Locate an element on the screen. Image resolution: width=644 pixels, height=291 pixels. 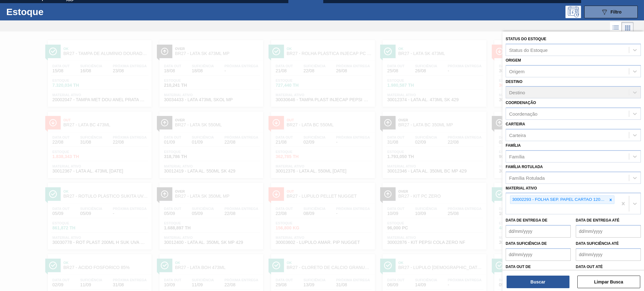
div: Origem is located at coordinates (517, 71).